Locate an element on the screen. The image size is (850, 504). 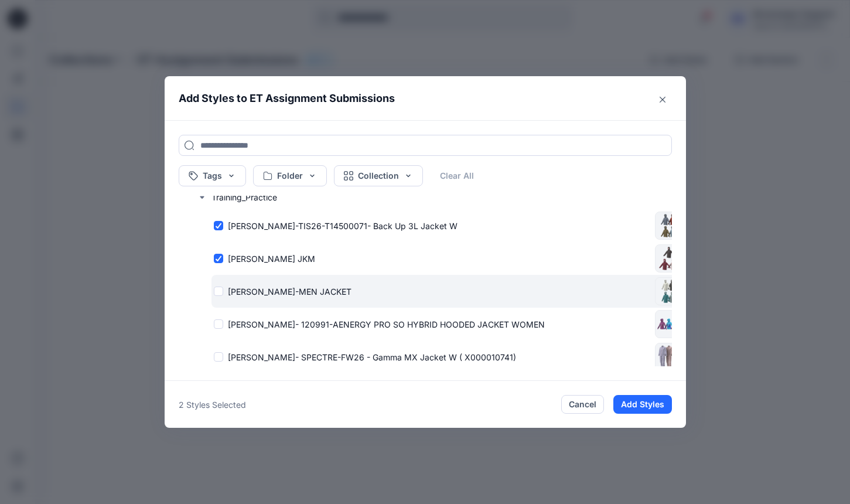
button: Add Styles is located at coordinates (643, 404).